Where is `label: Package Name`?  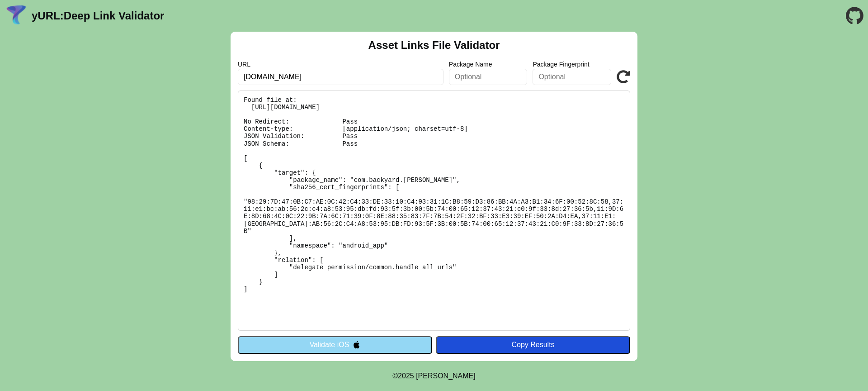 label: Package Name is located at coordinates (488, 65).